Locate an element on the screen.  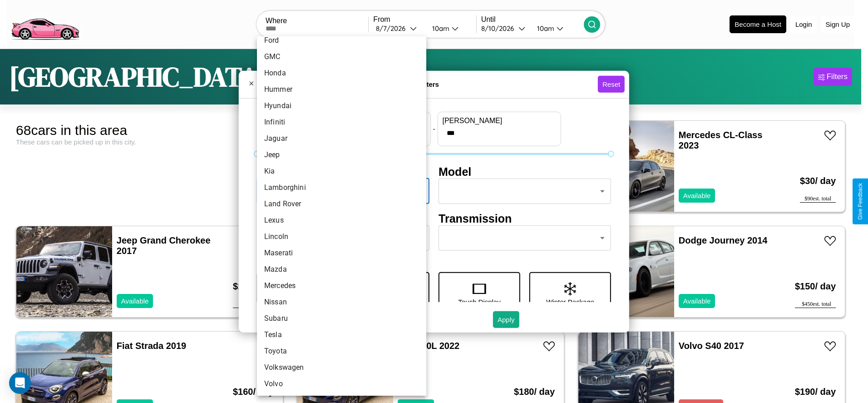
div: Give Feedback is located at coordinates (860, 201).